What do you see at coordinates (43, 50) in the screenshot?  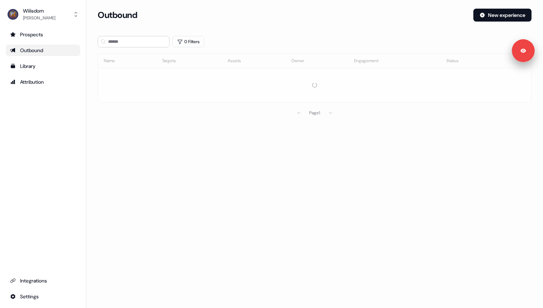 I see `div: Outbound` at bounding box center [43, 50].